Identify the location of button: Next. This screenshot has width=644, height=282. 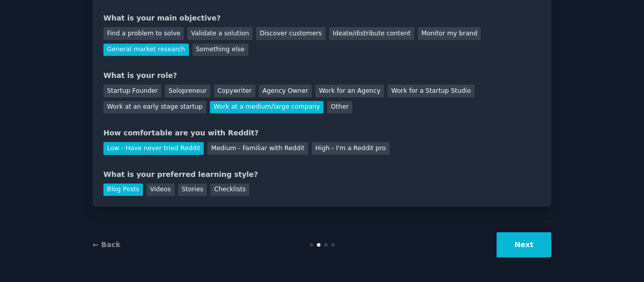
(524, 244).